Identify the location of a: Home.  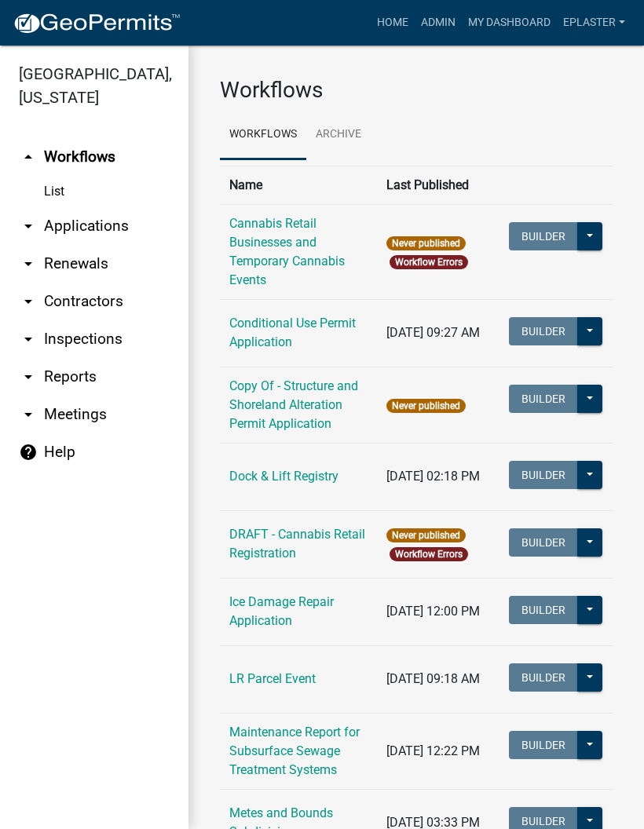
(393, 23).